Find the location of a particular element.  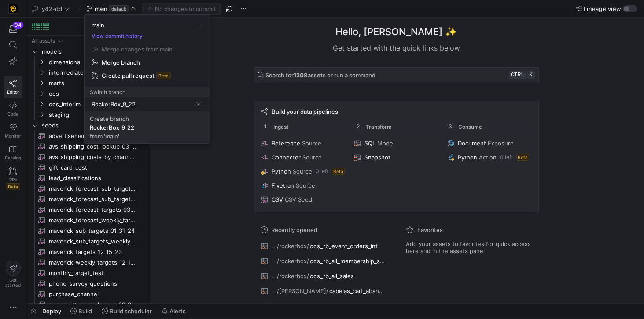

input: Find or create a branch is located at coordinates (142, 104).